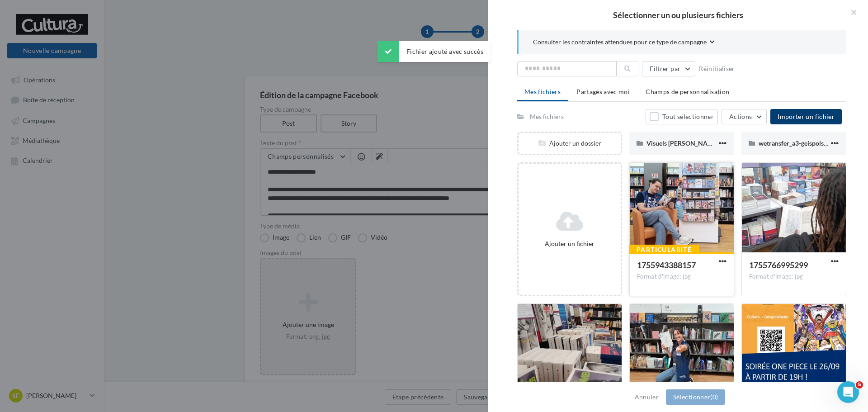  I want to click on button: Réinitialiser, so click(717, 69).